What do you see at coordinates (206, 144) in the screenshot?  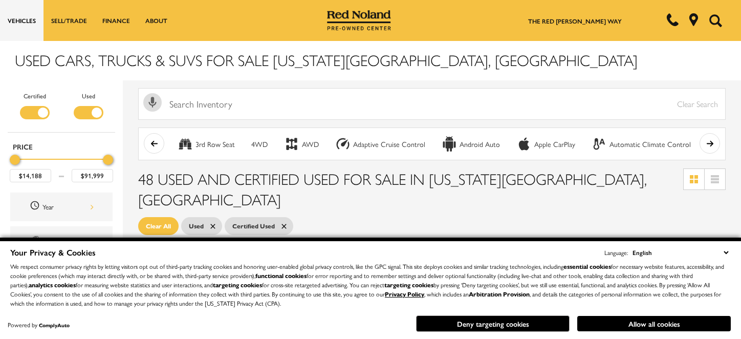 I see `button: 3rd Row Seat3rd Row Seat` at bounding box center [206, 144].